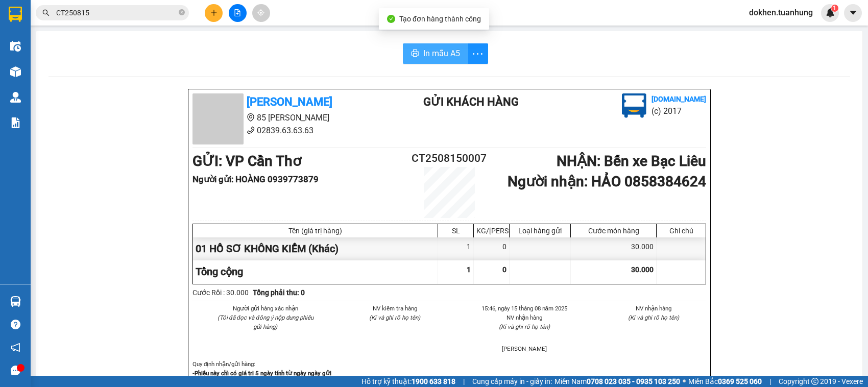  I want to click on span: check-circle, so click(391, 19).